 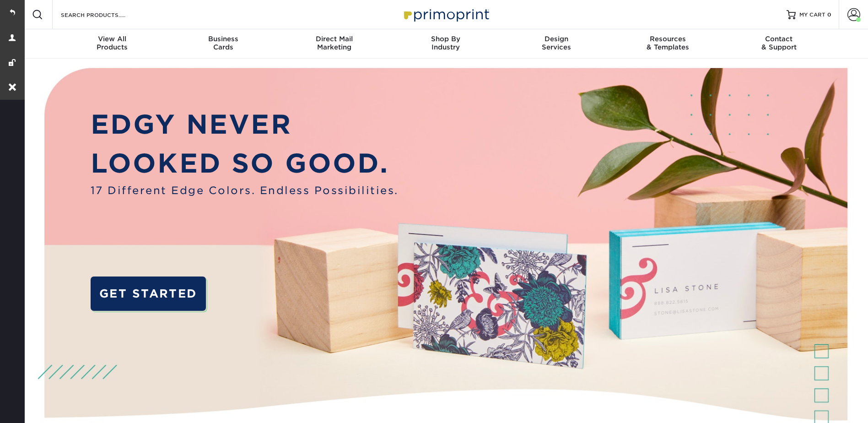 I want to click on a: DesignServices, so click(x=556, y=44).